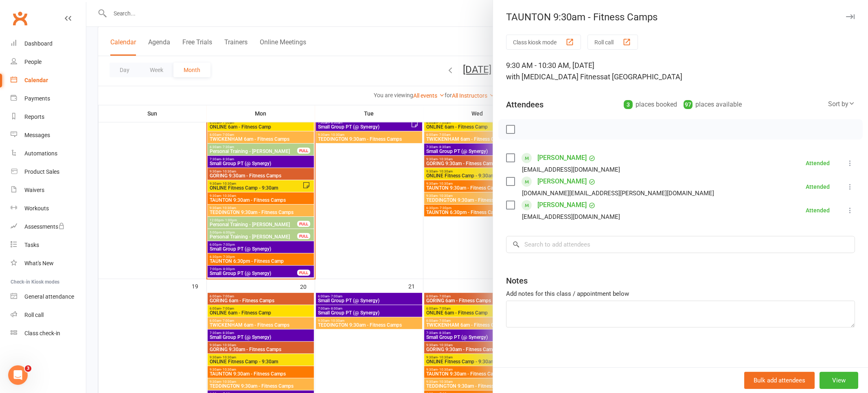 This screenshot has height=393, width=868. I want to click on button: Class kiosk mode, so click(544, 42).